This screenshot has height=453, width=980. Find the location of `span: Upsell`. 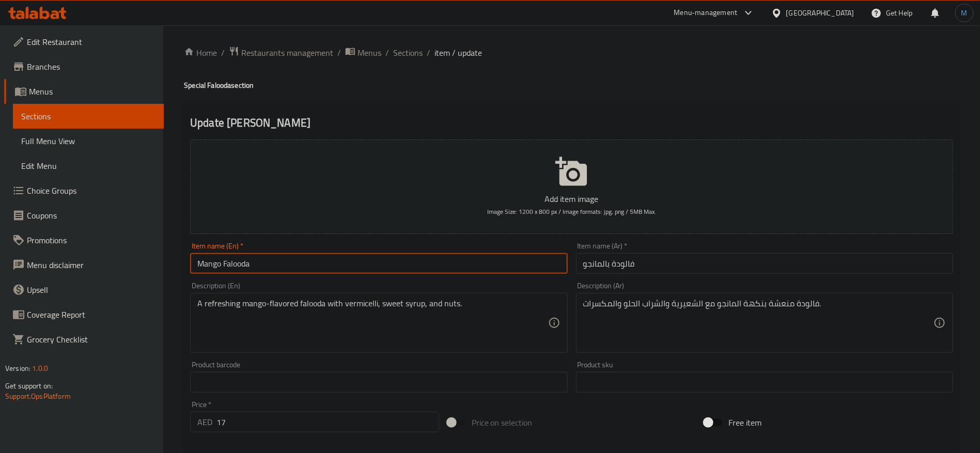

span: Upsell is located at coordinates (91, 289).